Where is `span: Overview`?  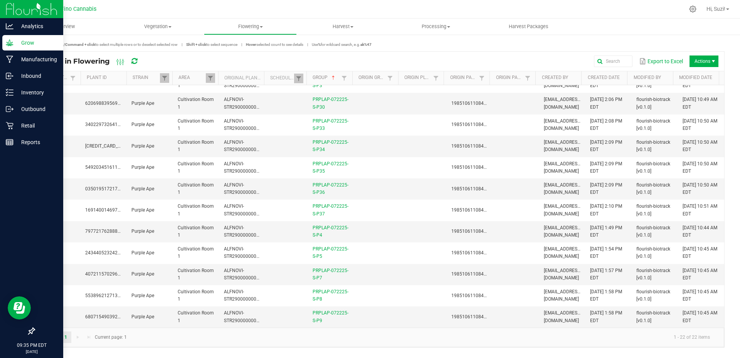
span: Overview is located at coordinates (65, 27).